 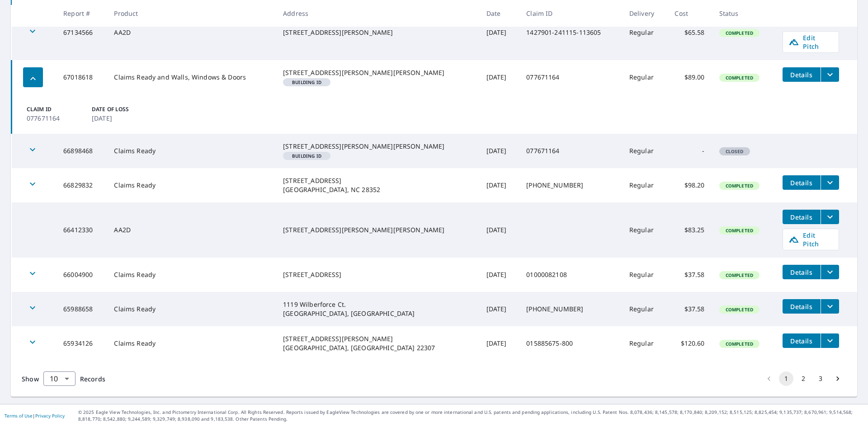 What do you see at coordinates (802, 272) in the screenshot?
I see `button: detailsBtn-66004900` at bounding box center [802, 272].